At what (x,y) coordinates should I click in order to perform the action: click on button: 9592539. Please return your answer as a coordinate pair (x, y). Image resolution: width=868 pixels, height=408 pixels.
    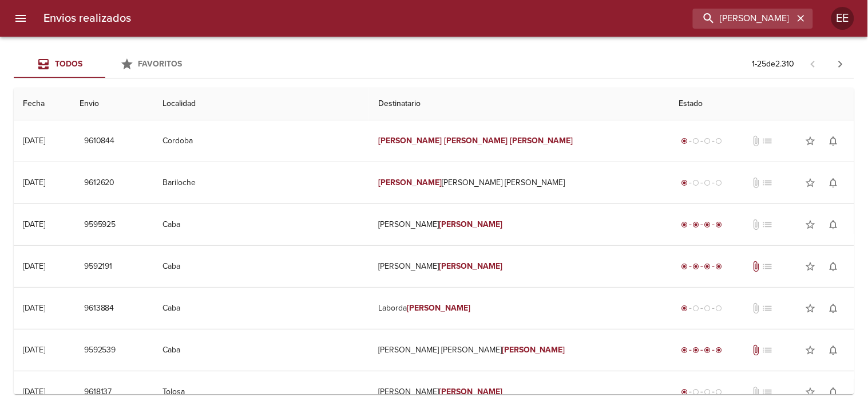
    Looking at the image, I should click on (100, 350).